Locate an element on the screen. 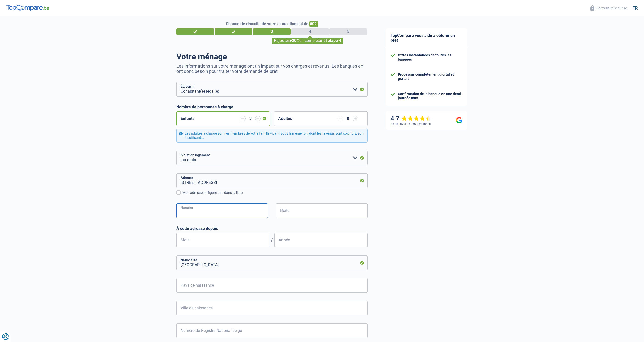 Image resolution: width=644 pixels, height=342 pixels. input: MM is located at coordinates (223, 240).